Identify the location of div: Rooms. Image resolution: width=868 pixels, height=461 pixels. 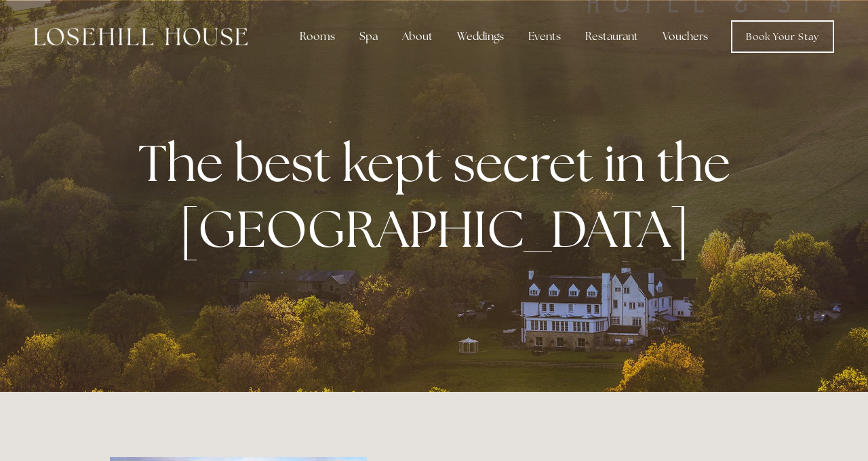
(317, 37).